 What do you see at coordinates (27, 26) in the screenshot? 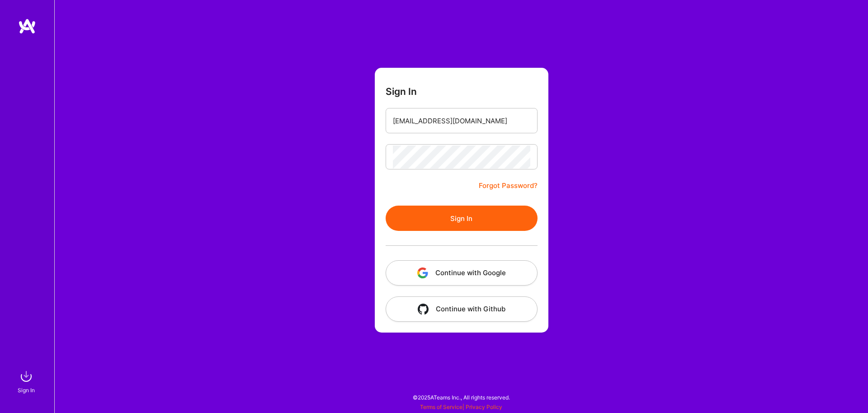
I see `img: logo` at bounding box center [27, 26].